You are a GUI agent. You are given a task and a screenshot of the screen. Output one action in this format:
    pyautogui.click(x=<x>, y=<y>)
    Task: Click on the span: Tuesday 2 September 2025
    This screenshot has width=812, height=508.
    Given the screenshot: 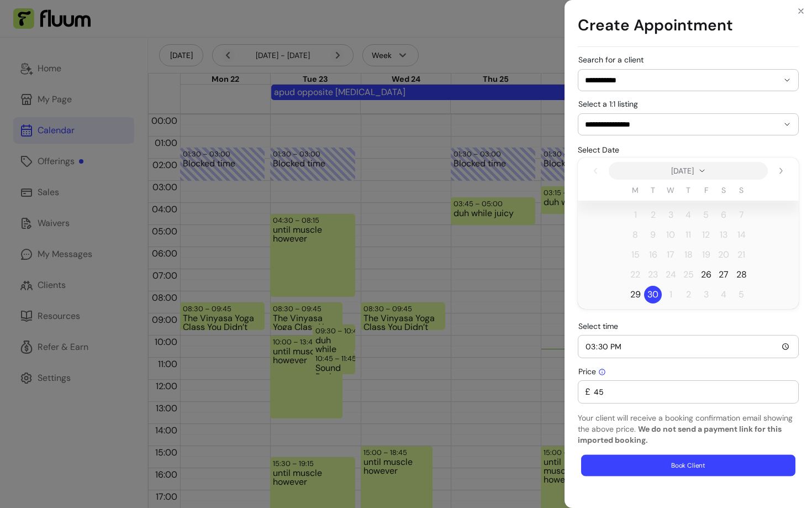 What is the action you would take?
    pyautogui.click(x=653, y=215)
    